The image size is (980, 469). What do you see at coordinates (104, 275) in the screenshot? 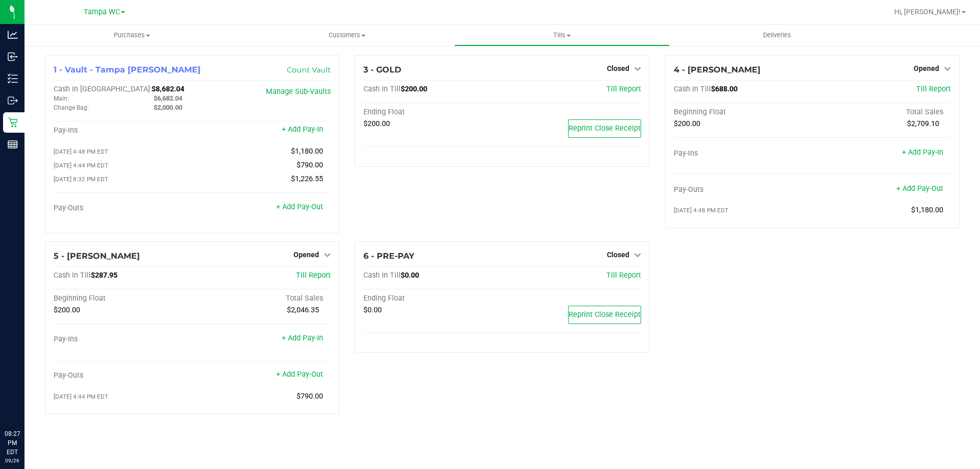
I see `span: $287.95` at bounding box center [104, 275].